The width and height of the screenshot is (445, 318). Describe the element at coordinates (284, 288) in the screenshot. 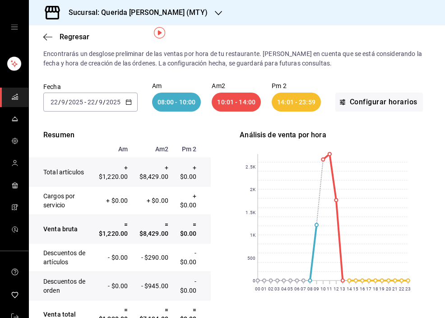

I see `text: 04` at that location.